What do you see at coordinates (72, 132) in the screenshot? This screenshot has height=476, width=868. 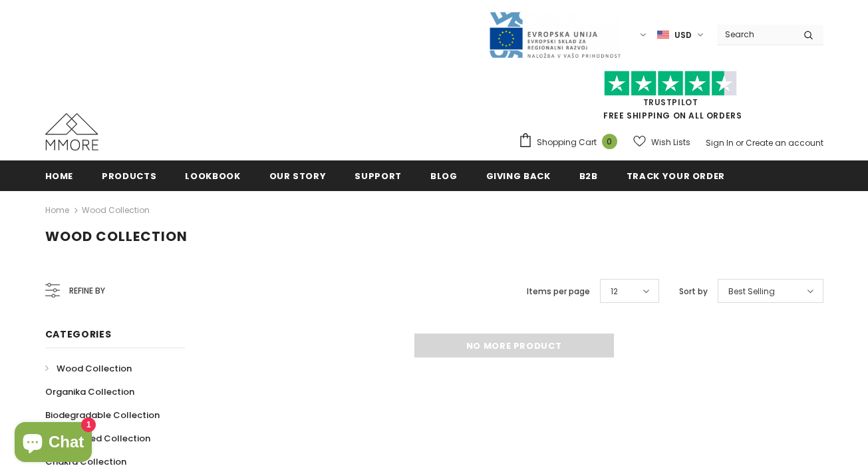 I see `img: MMORE Cases` at bounding box center [72, 132].